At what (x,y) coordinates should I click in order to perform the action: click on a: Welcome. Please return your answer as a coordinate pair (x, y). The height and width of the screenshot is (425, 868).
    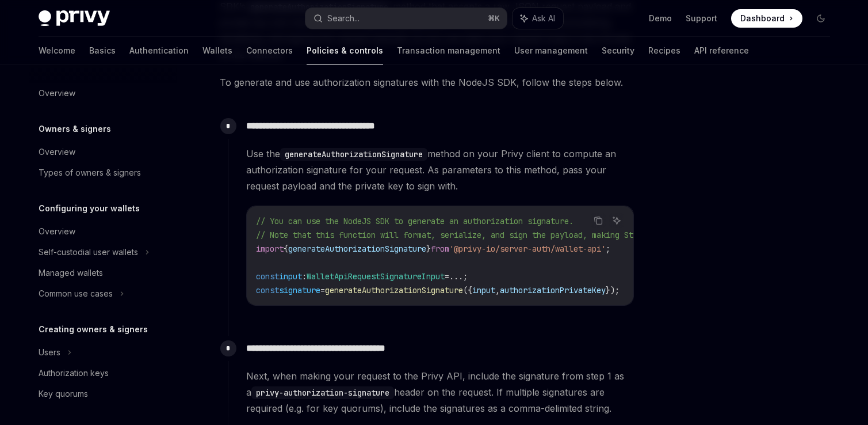
    Looking at the image, I should click on (57, 51).